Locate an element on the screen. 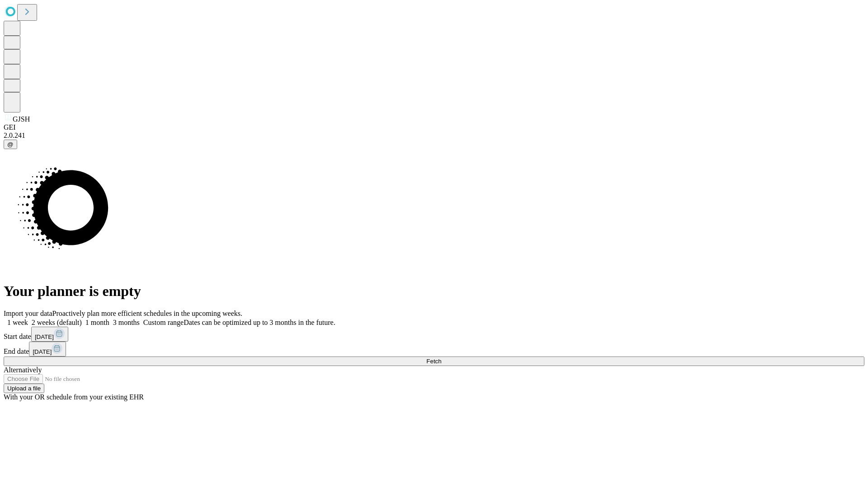 This screenshot has height=488, width=868. div: GEI is located at coordinates (434, 127).